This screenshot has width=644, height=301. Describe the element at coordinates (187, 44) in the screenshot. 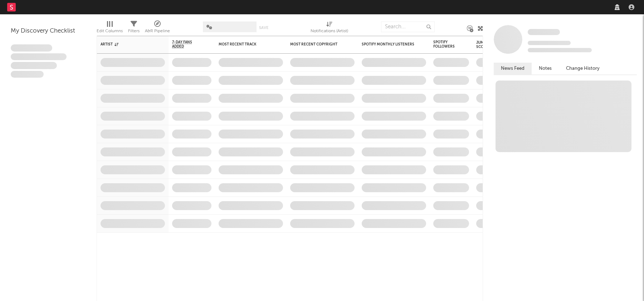

I see `span: 7-Day Fans Added` at that location.